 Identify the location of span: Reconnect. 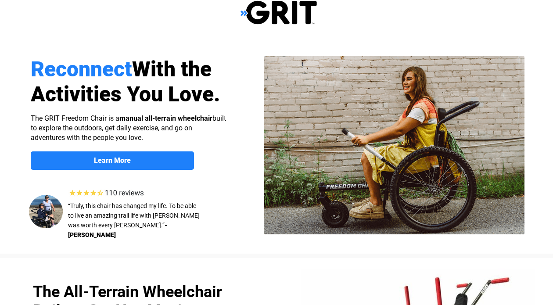
(81, 69).